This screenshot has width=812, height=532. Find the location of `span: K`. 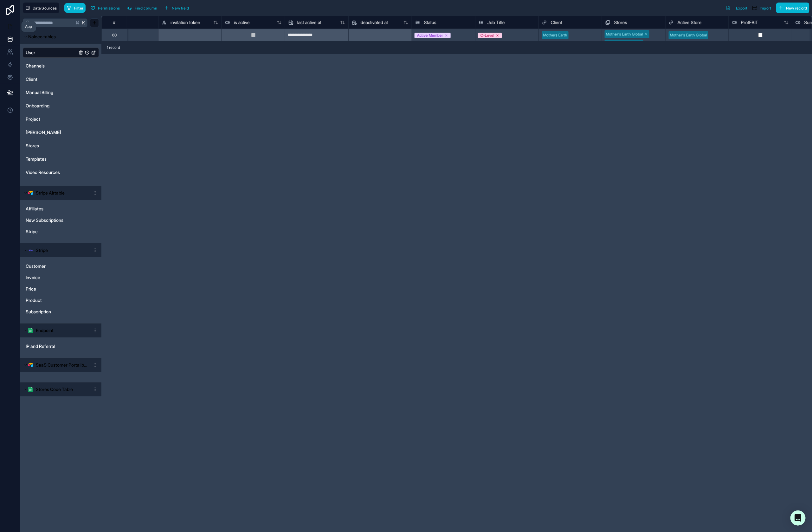

span: K is located at coordinates (84, 23).